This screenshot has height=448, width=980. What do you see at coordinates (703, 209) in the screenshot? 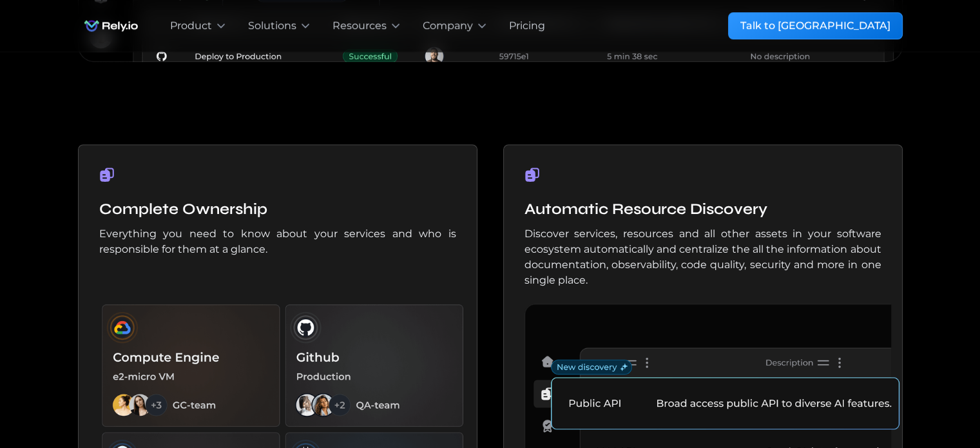
I see `h5: Automatic Resource Discovery` at bounding box center [703, 209].